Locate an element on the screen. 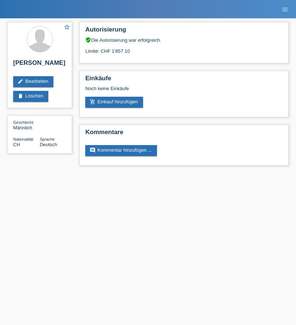 The image size is (296, 325). a: menu is located at coordinates (285, 9).